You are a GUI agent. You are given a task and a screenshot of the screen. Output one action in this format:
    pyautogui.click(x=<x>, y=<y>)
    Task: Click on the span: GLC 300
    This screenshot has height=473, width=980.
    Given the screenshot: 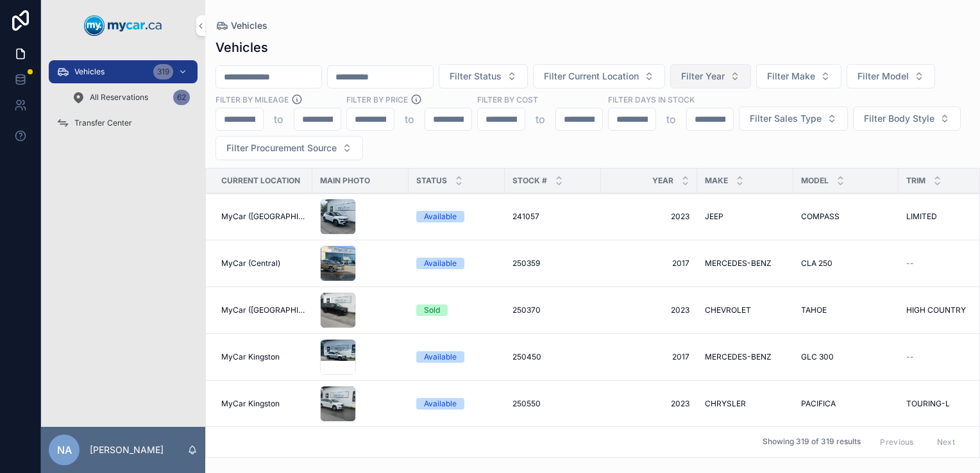 What is the action you would take?
    pyautogui.click(x=817, y=357)
    